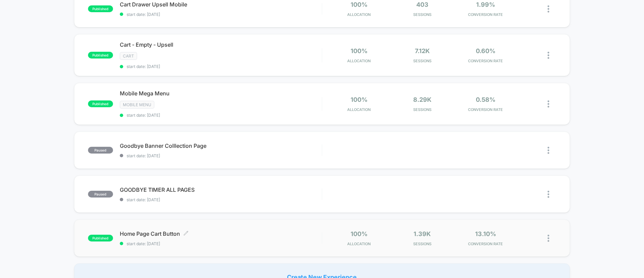 The image size is (644, 278). What do you see at coordinates (221, 146) in the screenshot?
I see `span: Goodbye Banner Colllection Page` at bounding box center [221, 146].